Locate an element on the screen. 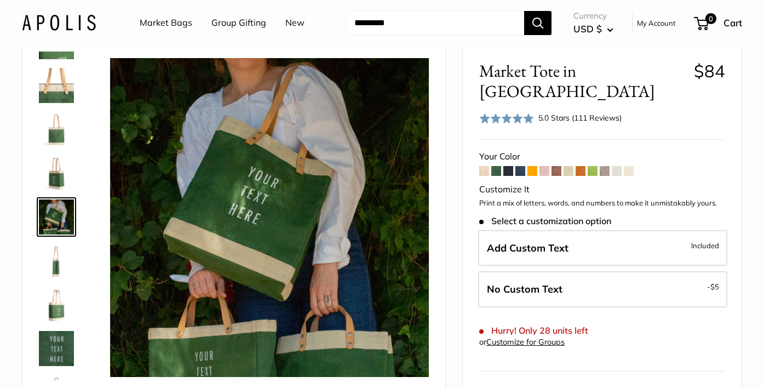  a: description_Seal of authenticity printed on the backside of every bag. is located at coordinates (56, 129).